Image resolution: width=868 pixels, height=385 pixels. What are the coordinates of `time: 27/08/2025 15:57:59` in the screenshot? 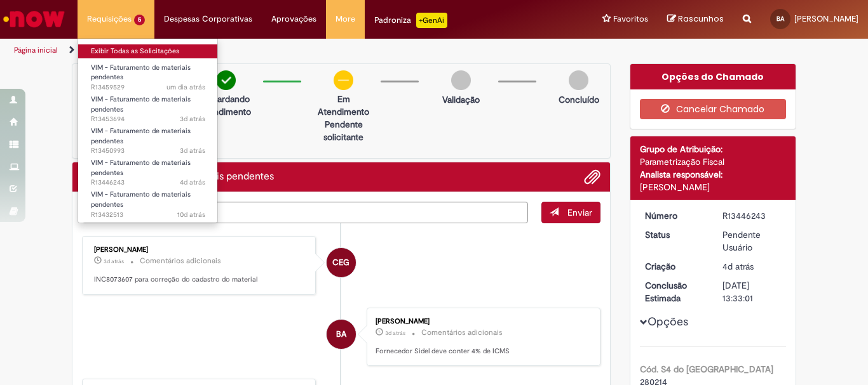 It's located at (114, 262).